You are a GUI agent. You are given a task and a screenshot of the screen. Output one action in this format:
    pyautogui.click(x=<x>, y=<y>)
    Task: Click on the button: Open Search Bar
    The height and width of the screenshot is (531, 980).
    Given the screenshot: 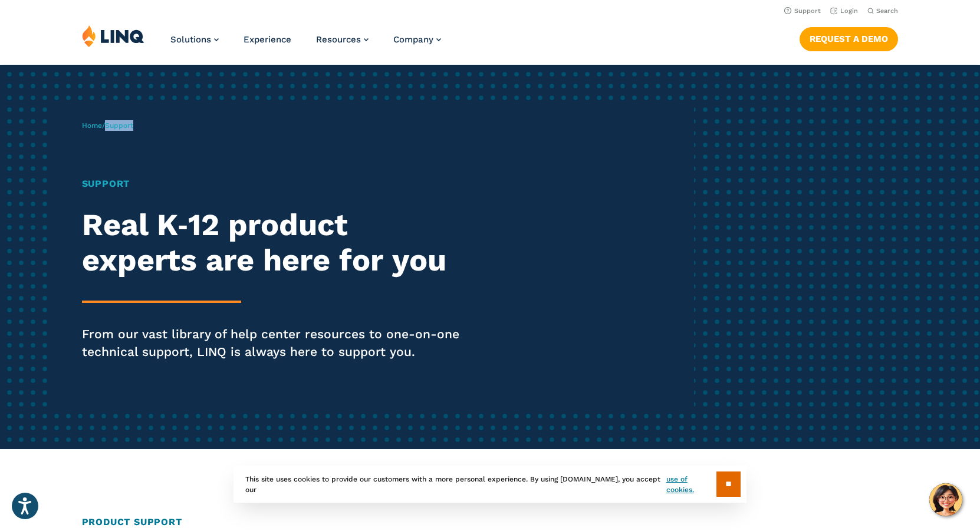 What is the action you would take?
    pyautogui.click(x=882, y=11)
    